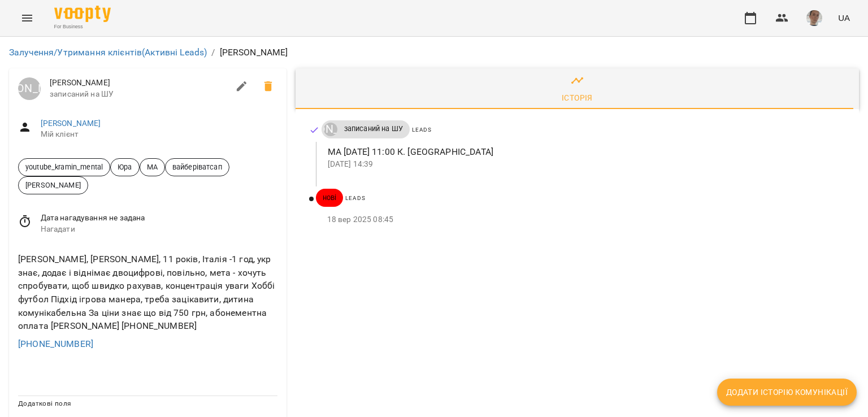  I want to click on span: Мій клієнт, so click(159, 135).